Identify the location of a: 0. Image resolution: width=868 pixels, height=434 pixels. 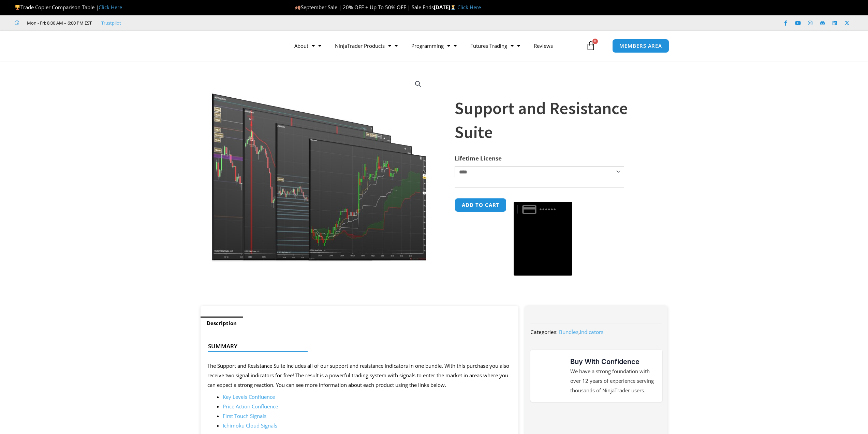
(590, 46).